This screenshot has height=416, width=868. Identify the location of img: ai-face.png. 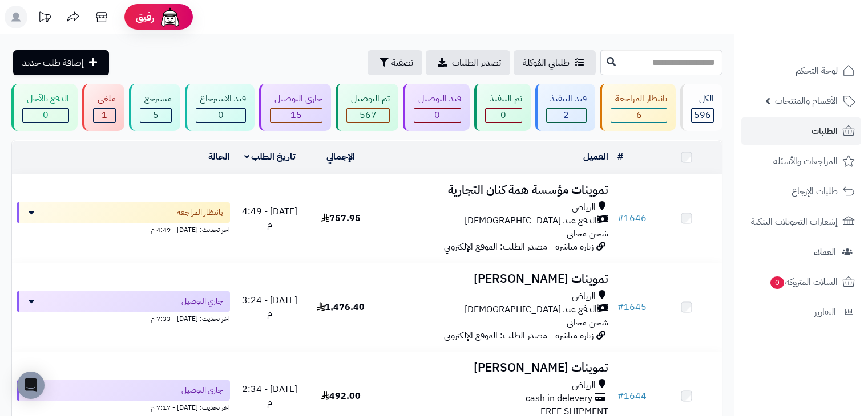
(170, 17).